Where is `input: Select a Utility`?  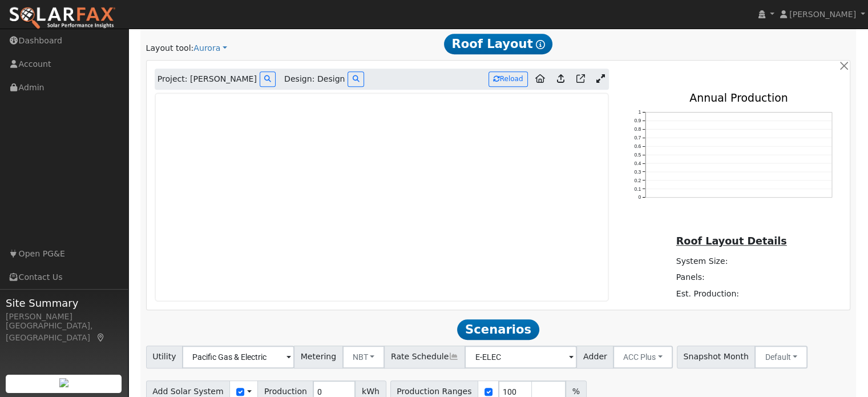
input: Select a Utility is located at coordinates (238, 357).